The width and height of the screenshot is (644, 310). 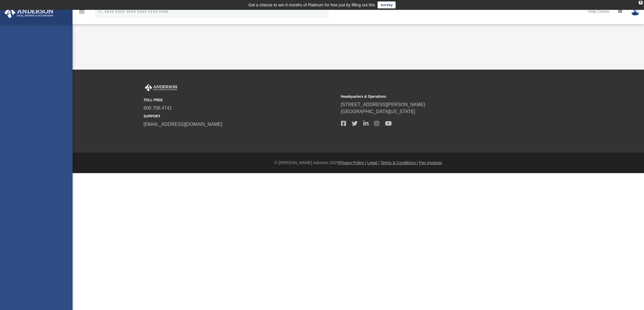 What do you see at coordinates (399, 163) in the screenshot?
I see `a: Terms & Conditions |` at bounding box center [399, 163].